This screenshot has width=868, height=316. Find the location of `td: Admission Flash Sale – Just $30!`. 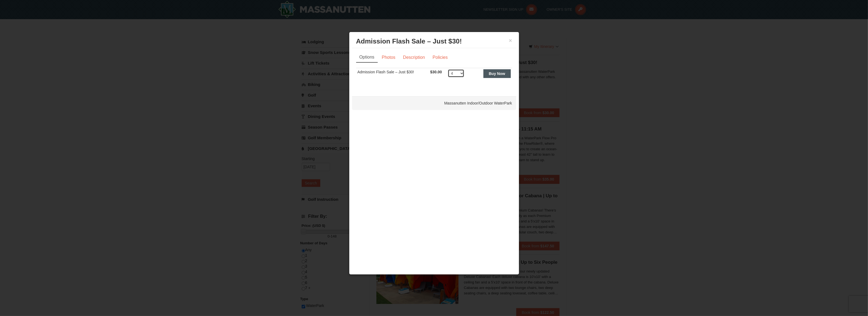

td: Admission Flash Sale – Just $30! is located at coordinates (393, 74).